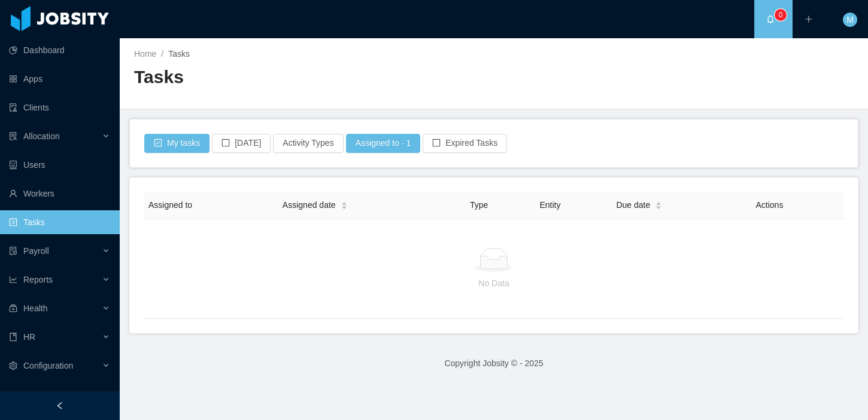 Image resolution: width=868 pixels, height=420 pixels. What do you see at coordinates (770, 19) in the screenshot?
I see `i: icon: bell` at bounding box center [770, 19].